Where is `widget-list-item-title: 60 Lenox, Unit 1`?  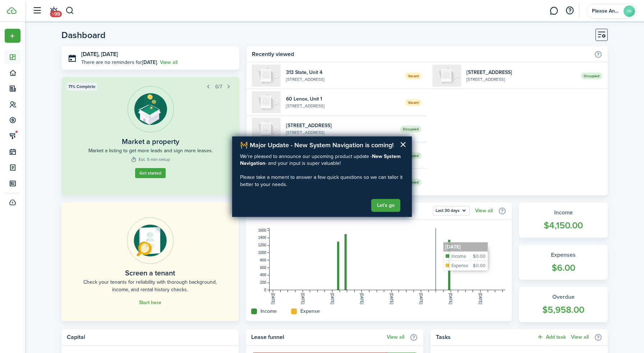 widget-list-item-title: 60 Lenox, Unit 1 is located at coordinates (343, 99).